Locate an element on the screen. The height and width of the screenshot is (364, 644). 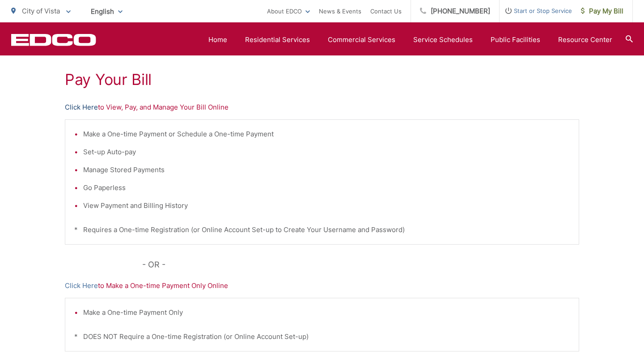
p: * Requires a One-time Registration (or Online Account Set-up to Create Your Username and Password) is located at coordinates (322, 230).